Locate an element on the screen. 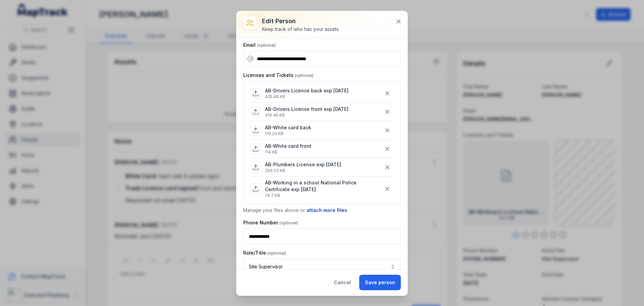  p: 425.48 KB is located at coordinates (306, 97).